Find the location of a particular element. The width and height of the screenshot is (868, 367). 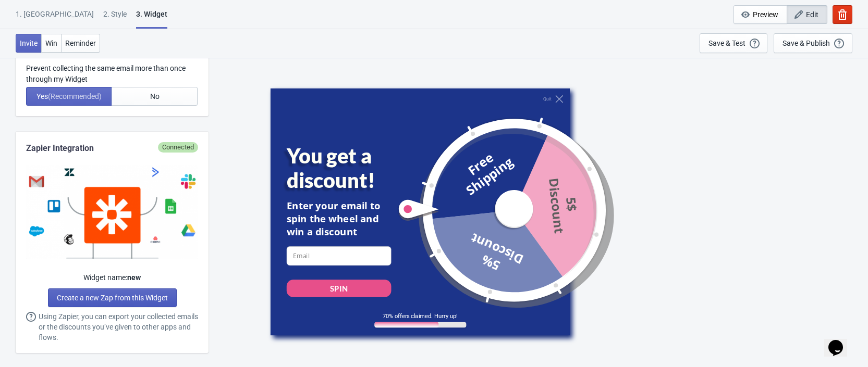

button: Edit is located at coordinates (807, 14).